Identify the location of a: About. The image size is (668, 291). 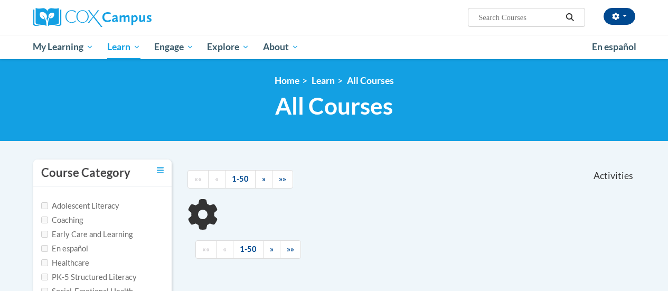
(281, 47).